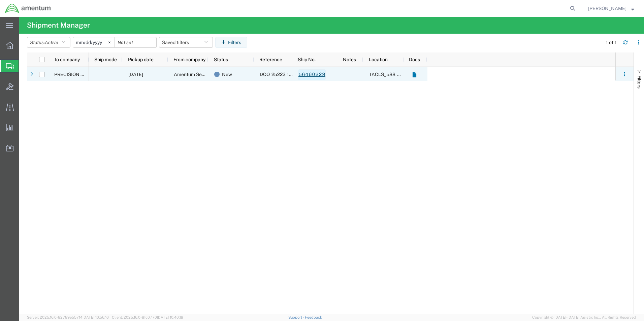 The image size is (644, 321). Describe the element at coordinates (28, 8) in the screenshot. I see `img: logo` at that location.